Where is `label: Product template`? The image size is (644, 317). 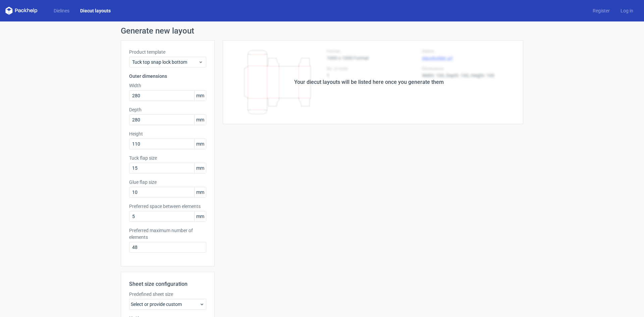
label: Product template is located at coordinates (168, 52).